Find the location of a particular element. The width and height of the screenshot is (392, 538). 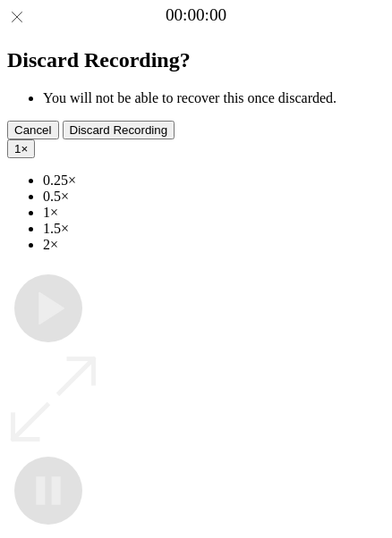

li: 2× is located at coordinates (213, 245).